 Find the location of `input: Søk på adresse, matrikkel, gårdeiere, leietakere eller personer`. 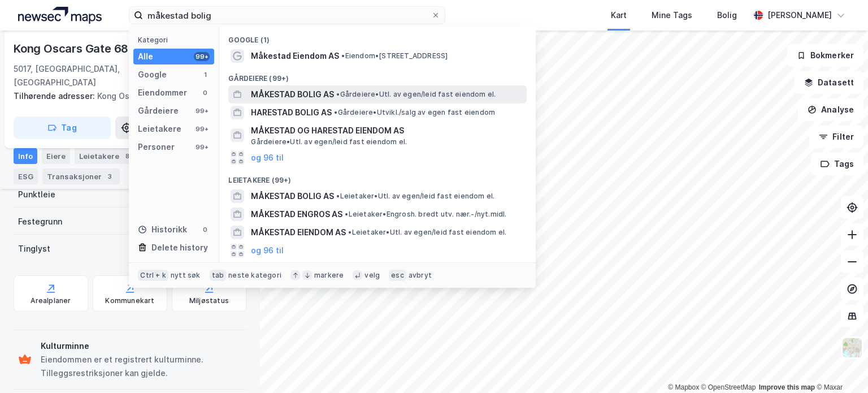

input: Søk på adresse, matrikkel, gårdeiere, leietakere eller personer is located at coordinates (287, 15).